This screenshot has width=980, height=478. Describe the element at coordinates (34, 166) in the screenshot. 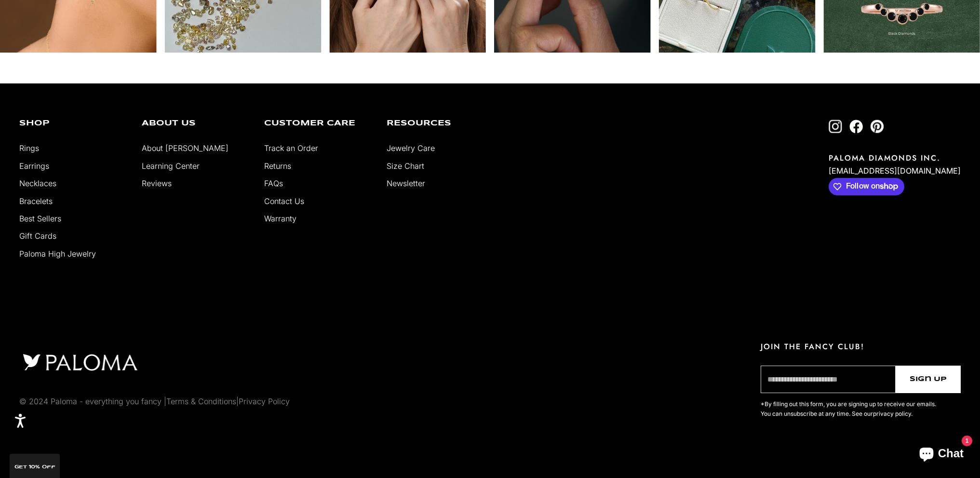

I see `a: Earrings` at that location.